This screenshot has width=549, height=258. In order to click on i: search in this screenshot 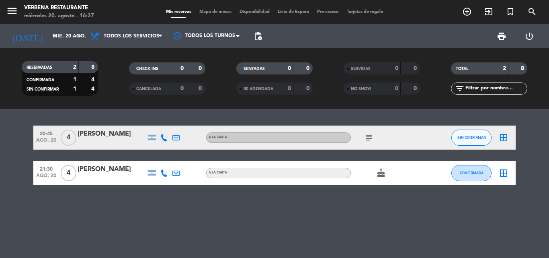, I will do `click(532, 12)`.